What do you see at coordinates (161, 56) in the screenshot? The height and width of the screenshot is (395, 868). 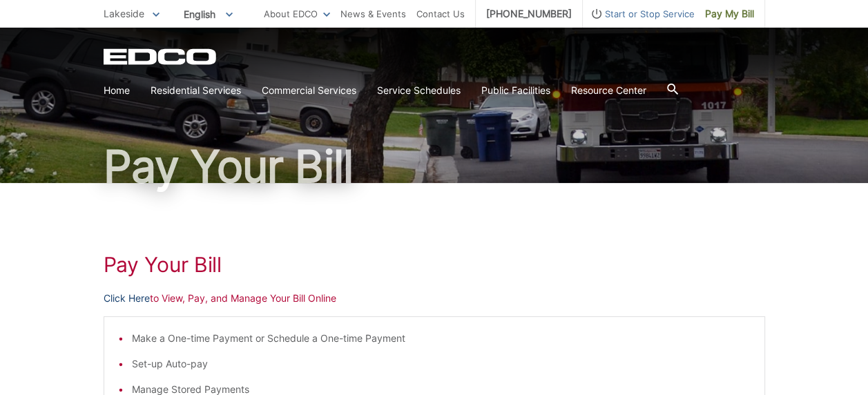 I see `a: EDCD logo. Return to the homepage.` at bounding box center [161, 56].